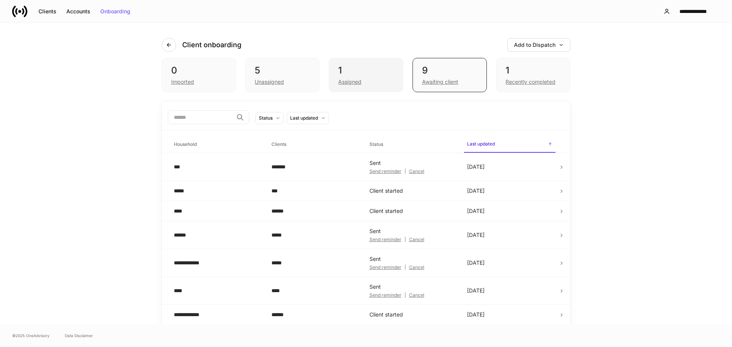 The width and height of the screenshot is (732, 347). What do you see at coordinates (539, 45) in the screenshot?
I see `div: Add to Dispatch` at bounding box center [539, 45].